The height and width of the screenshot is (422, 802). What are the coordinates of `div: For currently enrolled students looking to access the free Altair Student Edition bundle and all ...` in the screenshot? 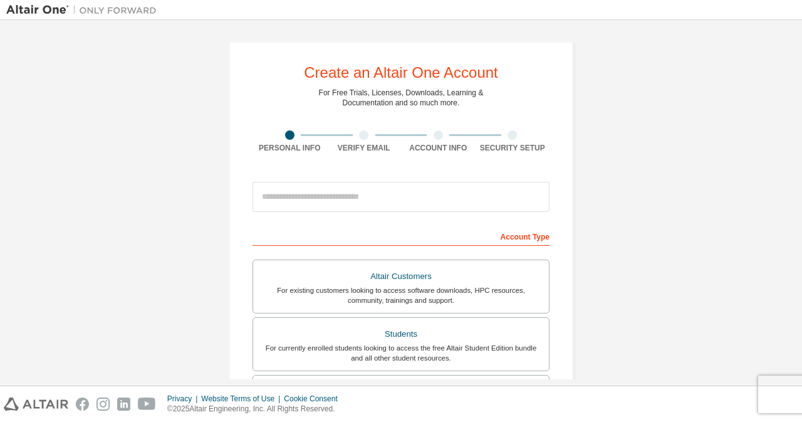 It's located at (401, 353).